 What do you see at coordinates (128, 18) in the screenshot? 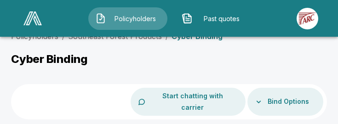
I see `button: Policyholders IconPolicyholders` at bounding box center [128, 18].